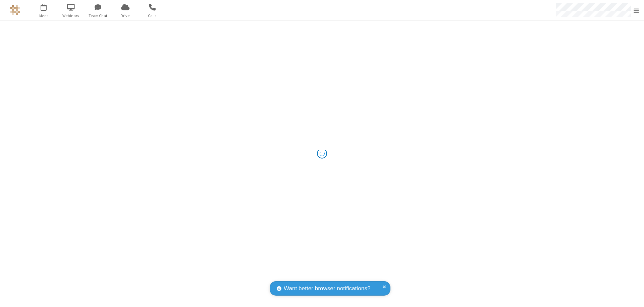 The image size is (644, 307). What do you see at coordinates (327, 289) in the screenshot?
I see `span: Want better browser notifications?` at bounding box center [327, 289].